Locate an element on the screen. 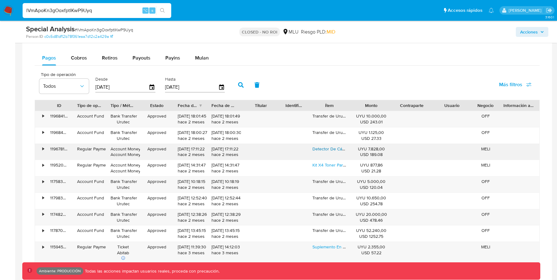  input: Buscar usuario o caso... is located at coordinates (97, 11).